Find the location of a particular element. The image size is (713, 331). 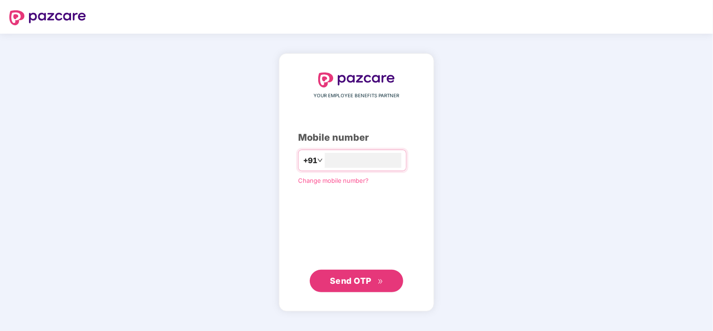

span: +91 is located at coordinates (310, 160).